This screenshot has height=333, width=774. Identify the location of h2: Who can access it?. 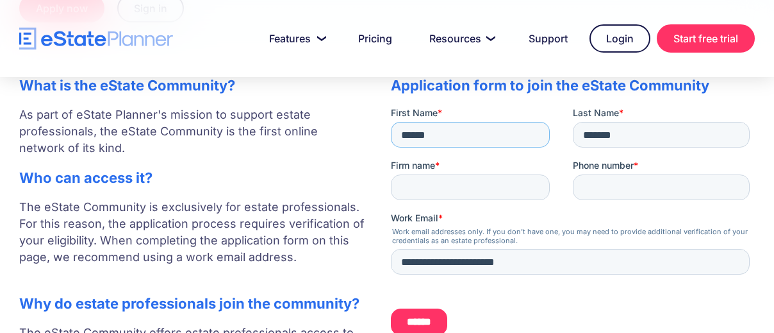
(192, 177).